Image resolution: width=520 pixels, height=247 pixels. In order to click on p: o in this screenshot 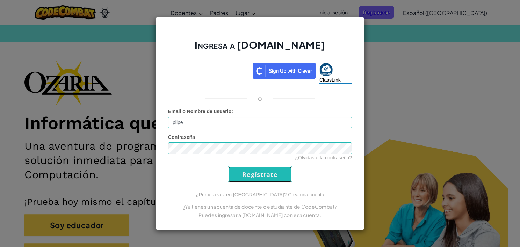, I will do `click(260, 99)`.